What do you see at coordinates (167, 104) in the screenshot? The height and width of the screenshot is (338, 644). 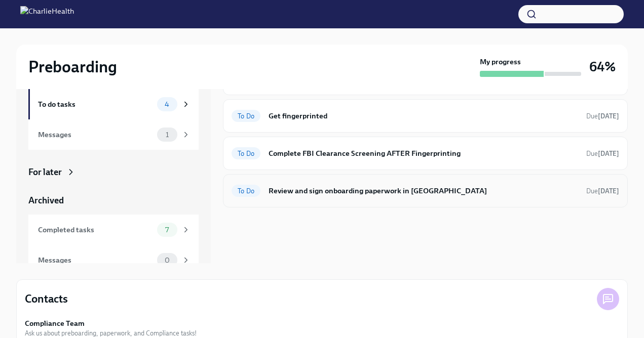 I see `span: 4` at bounding box center [167, 104].